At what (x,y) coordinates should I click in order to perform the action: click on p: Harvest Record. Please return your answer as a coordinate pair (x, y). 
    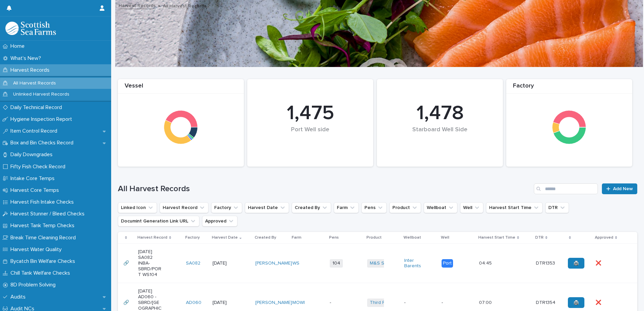
    Looking at the image, I should click on (153, 238).